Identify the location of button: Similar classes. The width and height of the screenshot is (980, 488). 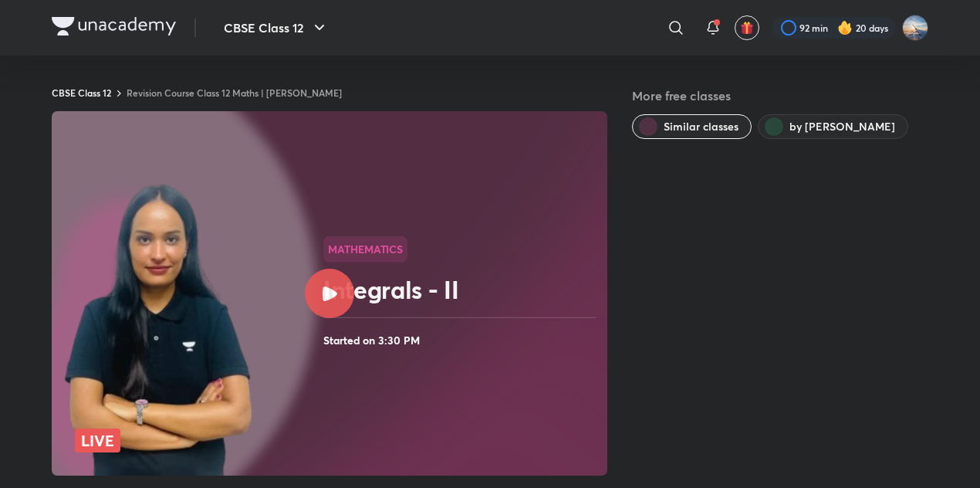
(691, 126).